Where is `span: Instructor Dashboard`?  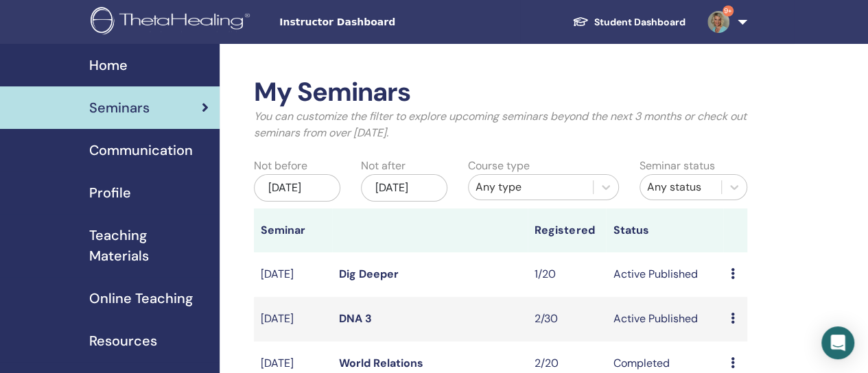 span: Instructor Dashboard is located at coordinates (382, 22).